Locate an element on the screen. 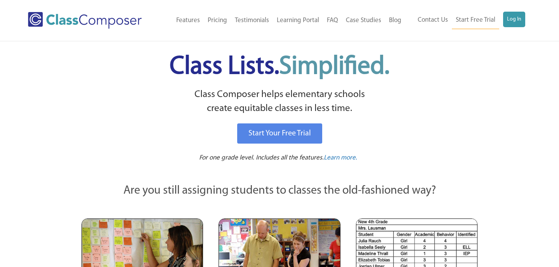 This screenshot has width=559, height=267. a: Testimonials is located at coordinates (252, 21).